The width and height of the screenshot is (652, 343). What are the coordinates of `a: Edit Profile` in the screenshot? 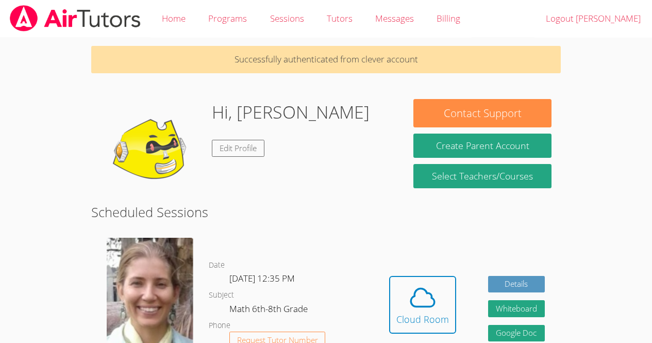 It's located at (238, 148).